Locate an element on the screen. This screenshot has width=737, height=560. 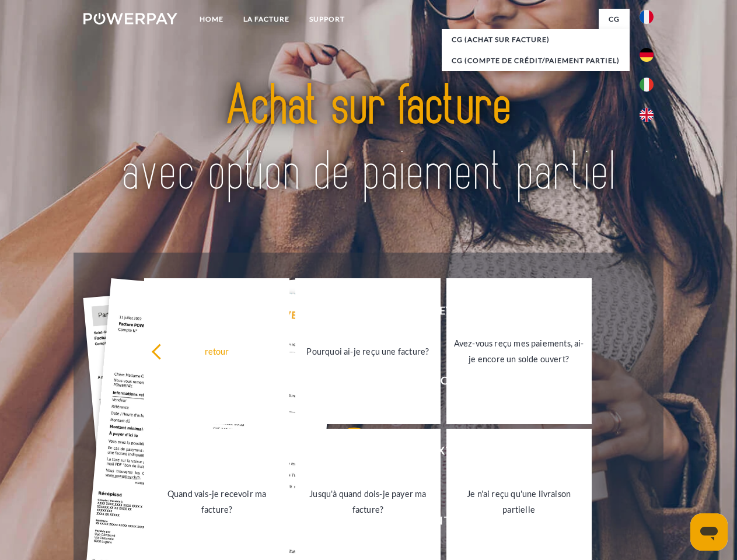
img: it is located at coordinates (647, 85).